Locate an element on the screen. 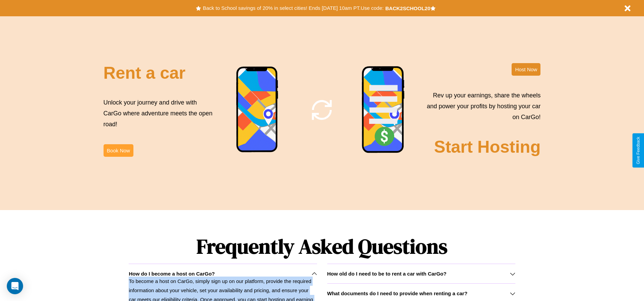 The width and height of the screenshot is (644, 301). h3: How do I become a host on CarGo? is located at coordinates (172, 273).